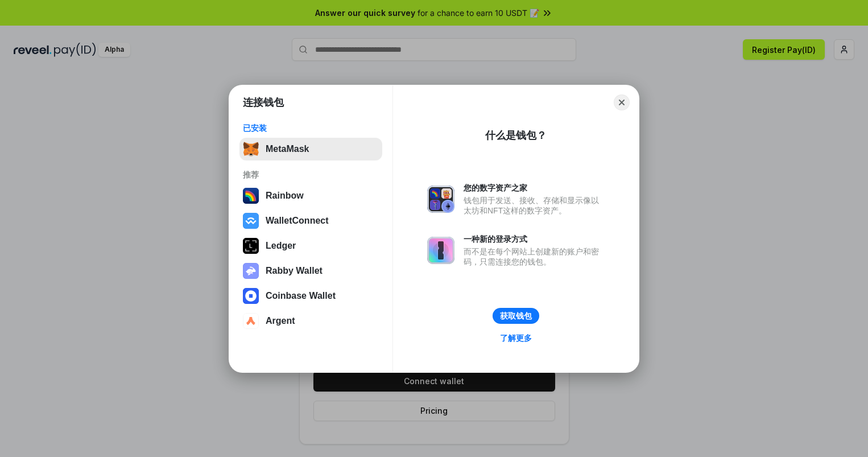 The image size is (868, 457). Describe the element at coordinates (622, 103) in the screenshot. I see `button: Close` at that location.